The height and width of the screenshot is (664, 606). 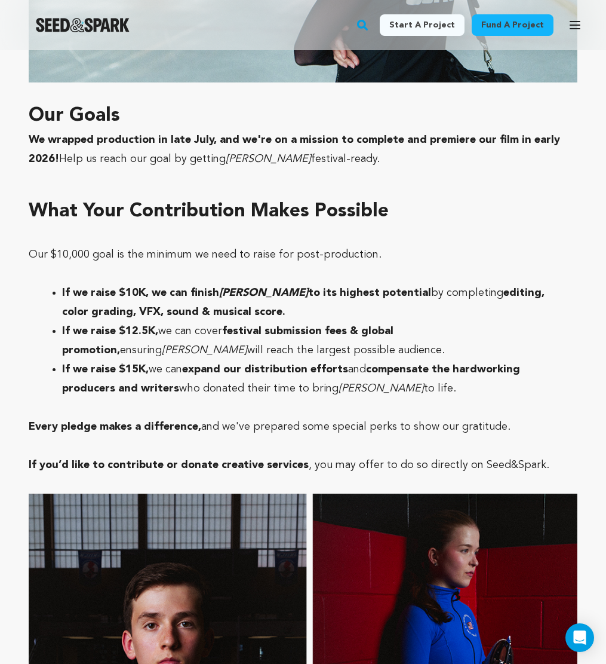 I want to click on strong: compensate the hardworking producers and writers, so click(x=291, y=379).